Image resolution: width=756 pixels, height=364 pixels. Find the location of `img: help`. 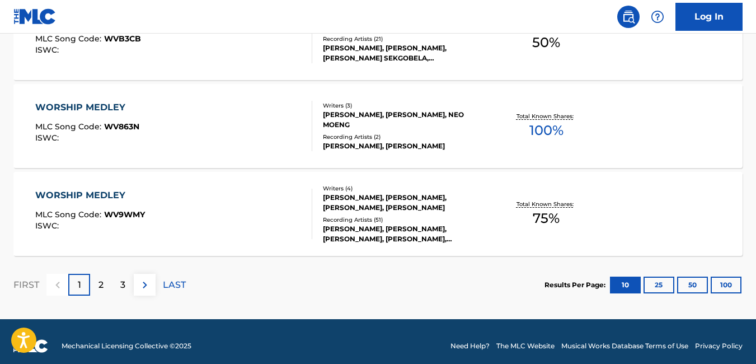

img: help is located at coordinates (658, 17).